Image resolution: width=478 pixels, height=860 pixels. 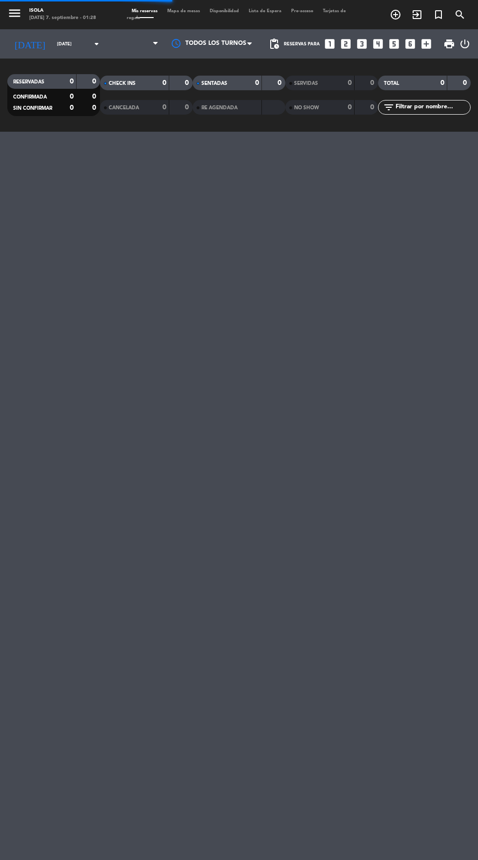 I want to click on span: CHECK INS, so click(x=122, y=83).